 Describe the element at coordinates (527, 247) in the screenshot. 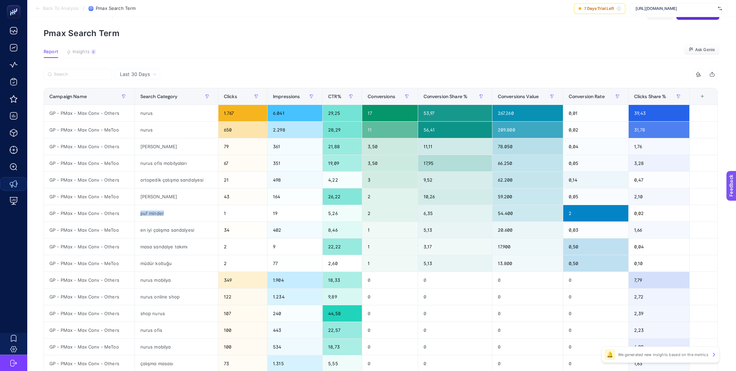

I see `div: 17.900` at that location.